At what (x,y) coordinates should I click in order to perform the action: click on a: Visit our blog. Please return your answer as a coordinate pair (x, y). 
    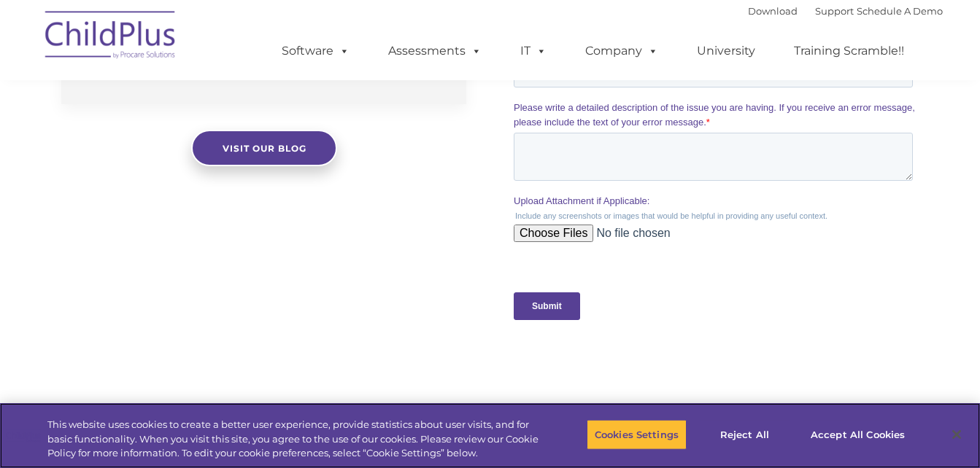
    Looking at the image, I should click on (264, 148).